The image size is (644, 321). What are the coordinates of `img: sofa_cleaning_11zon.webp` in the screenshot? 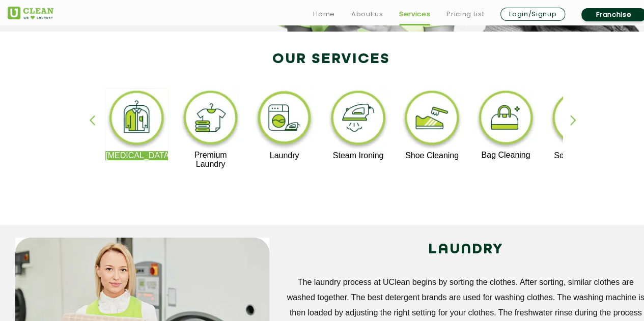 It's located at (580, 119).